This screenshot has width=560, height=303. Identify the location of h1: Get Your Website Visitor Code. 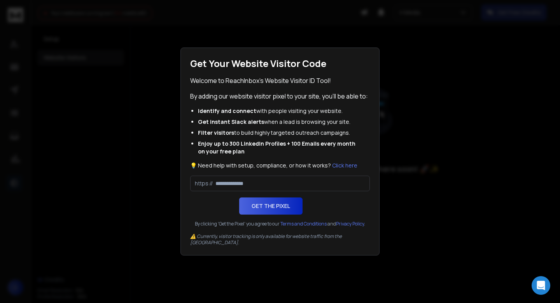
(280, 63).